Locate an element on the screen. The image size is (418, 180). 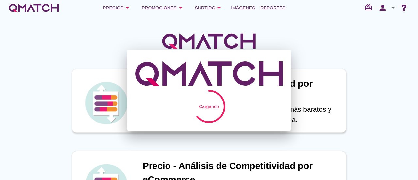
button: Precios is located at coordinates (117, 8).